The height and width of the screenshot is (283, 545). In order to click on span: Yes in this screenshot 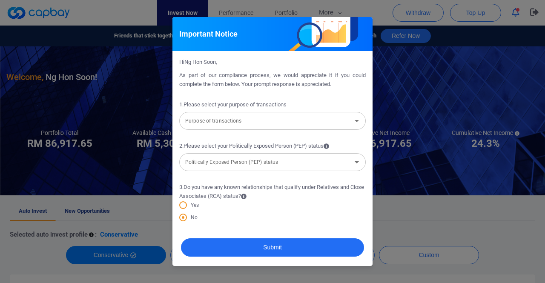, I will do `click(193, 205)`.